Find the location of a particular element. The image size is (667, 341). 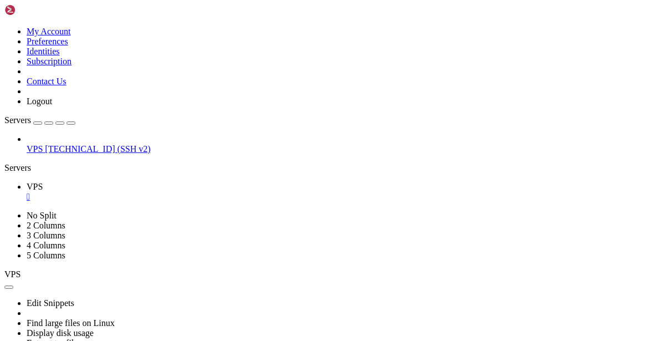

a: 2 Columns is located at coordinates (46, 225).